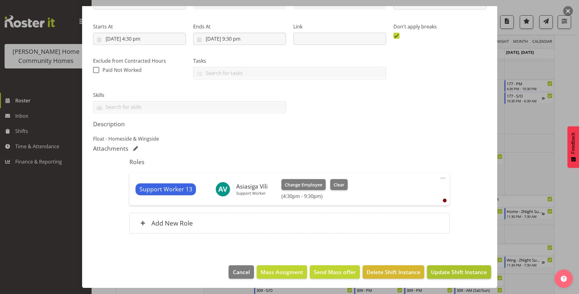 Image resolution: width=579 pixels, height=294 pixels. I want to click on h6: (4:30pm - 9:30pm), so click(314, 196).